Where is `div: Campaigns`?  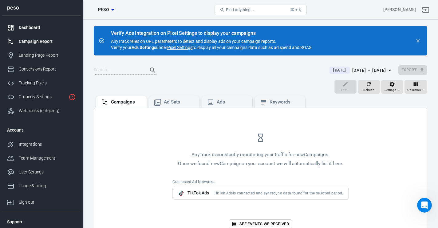 div: Campaigns is located at coordinates (126, 102).